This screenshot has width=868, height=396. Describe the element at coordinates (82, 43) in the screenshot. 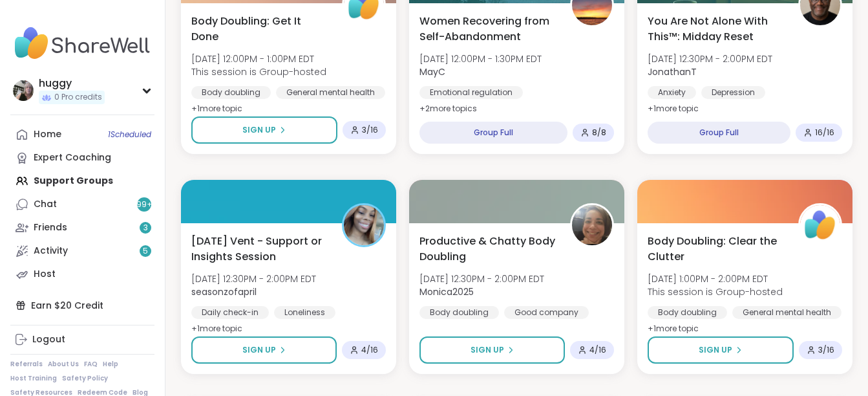

I see `img: ShareWell Nav Logo` at that location.